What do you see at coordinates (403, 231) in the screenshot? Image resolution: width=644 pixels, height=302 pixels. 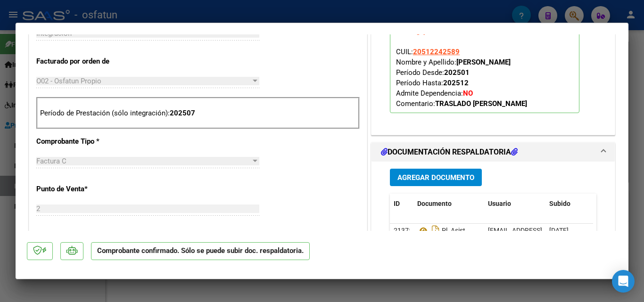 I see `span: 21375` at bounding box center [403, 231].